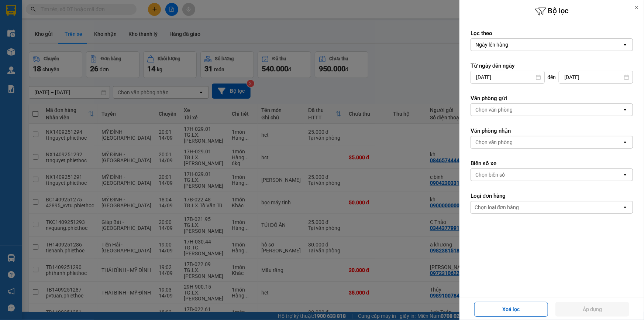 The width and height of the screenshot is (644, 320). Describe the element at coordinates (552, 66) in the screenshot. I see `label: Từ ngày đến ngày` at that location.